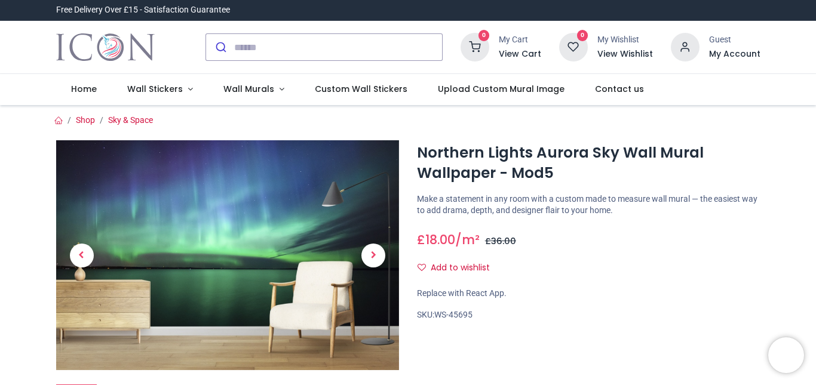  Describe the element at coordinates (373, 255) in the screenshot. I see `a: Next` at that location.